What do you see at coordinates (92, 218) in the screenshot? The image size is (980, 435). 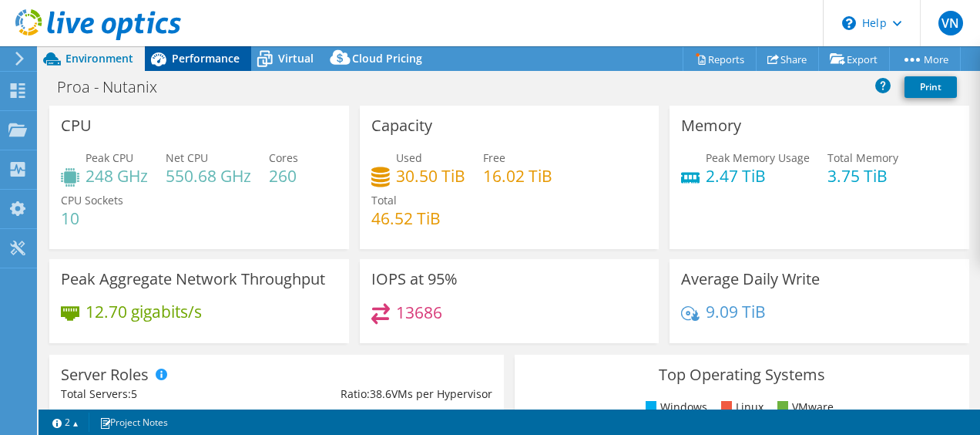 I see `h4: 10` at bounding box center [92, 218].